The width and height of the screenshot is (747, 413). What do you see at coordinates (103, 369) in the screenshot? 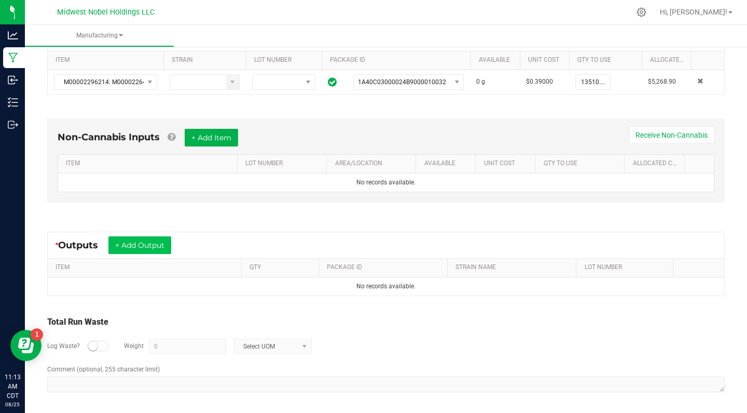
I see `label: Comment (optional, 255 character limit)` at bounding box center [103, 369].